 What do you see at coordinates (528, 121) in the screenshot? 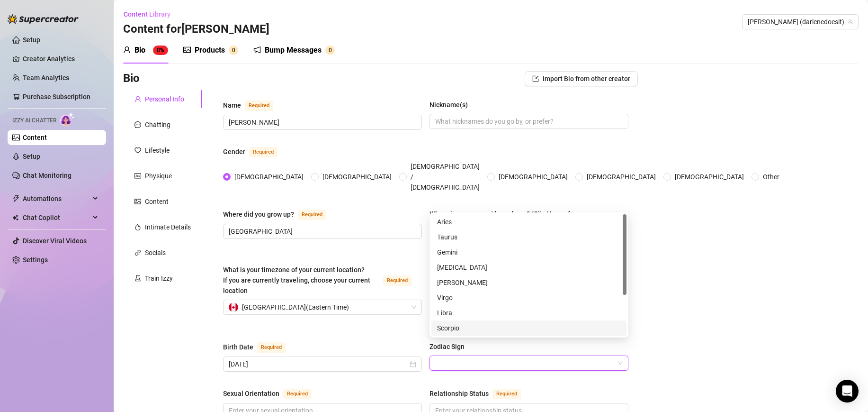
I see `input: Nickname(s)` at bounding box center [528, 121].